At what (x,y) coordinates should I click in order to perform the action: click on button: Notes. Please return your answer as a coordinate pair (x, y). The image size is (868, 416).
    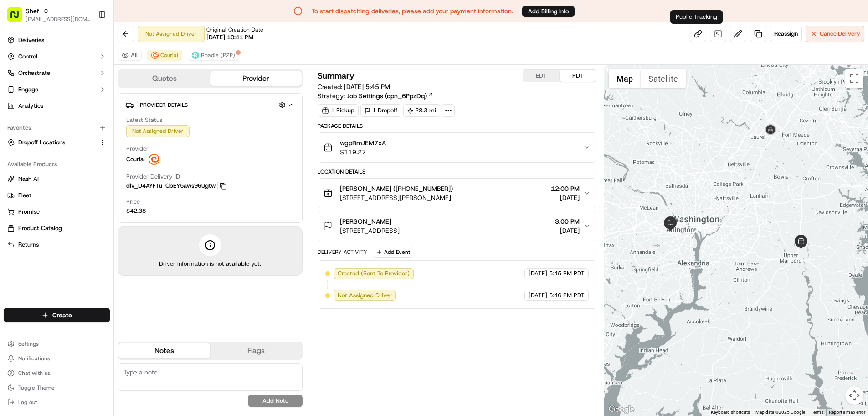
    Looking at the image, I should click on (164, 350).